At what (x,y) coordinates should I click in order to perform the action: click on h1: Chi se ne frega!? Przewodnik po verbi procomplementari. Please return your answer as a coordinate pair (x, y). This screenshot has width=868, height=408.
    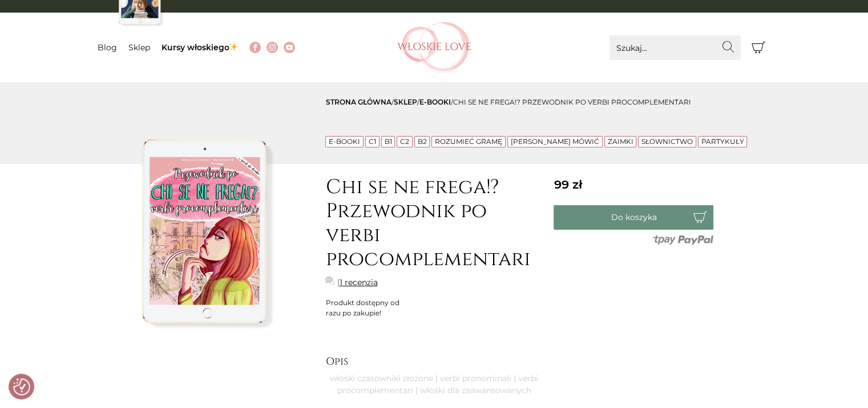
    Looking at the image, I should click on (434, 223).